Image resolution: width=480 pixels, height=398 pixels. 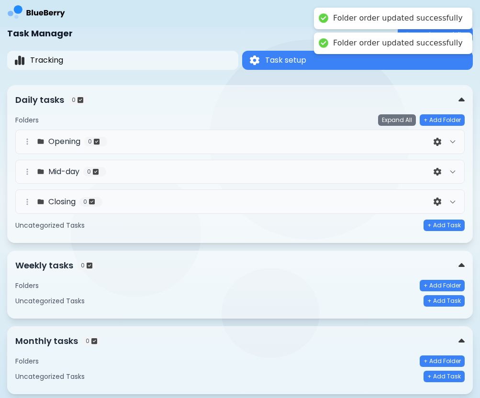 I want to click on h4: Opening, so click(x=64, y=142).